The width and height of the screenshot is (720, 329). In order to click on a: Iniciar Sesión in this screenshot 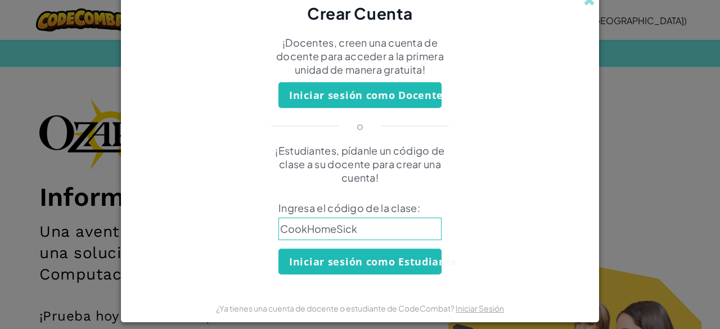, I will do `click(480, 308)`.